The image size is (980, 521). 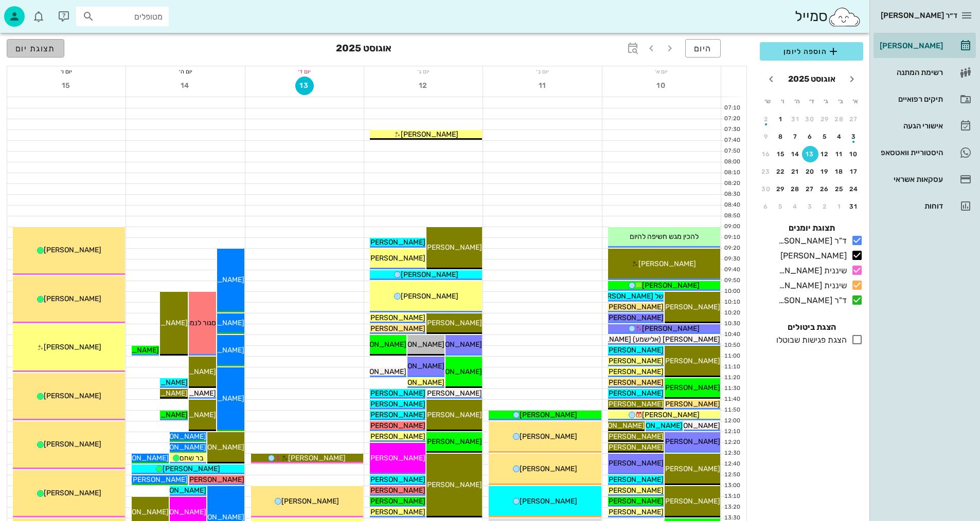 I want to click on div: 24, so click(x=854, y=189).